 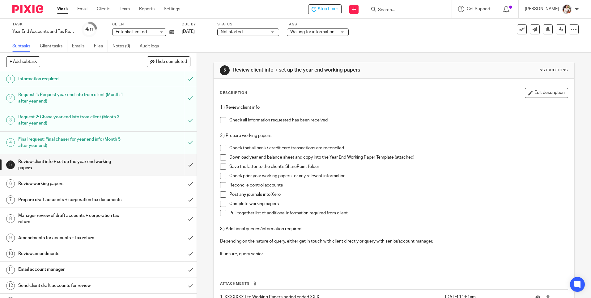 I want to click on div: 10, so click(x=11, y=253).